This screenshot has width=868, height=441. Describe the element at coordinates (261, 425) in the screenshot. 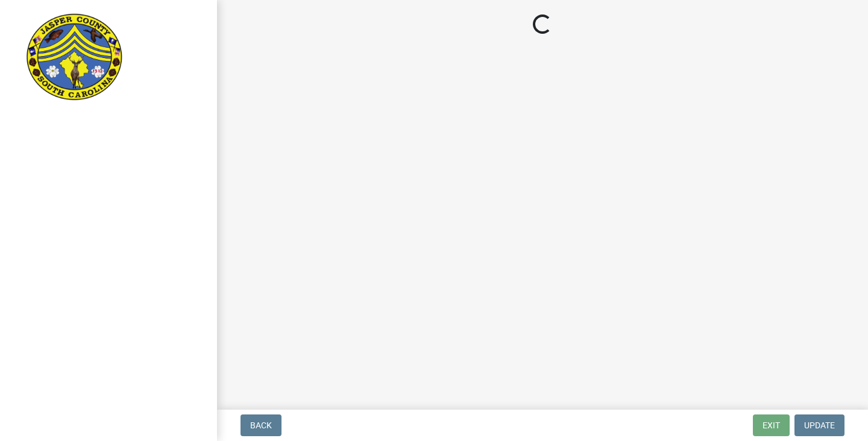

I see `button: Back` at that location.